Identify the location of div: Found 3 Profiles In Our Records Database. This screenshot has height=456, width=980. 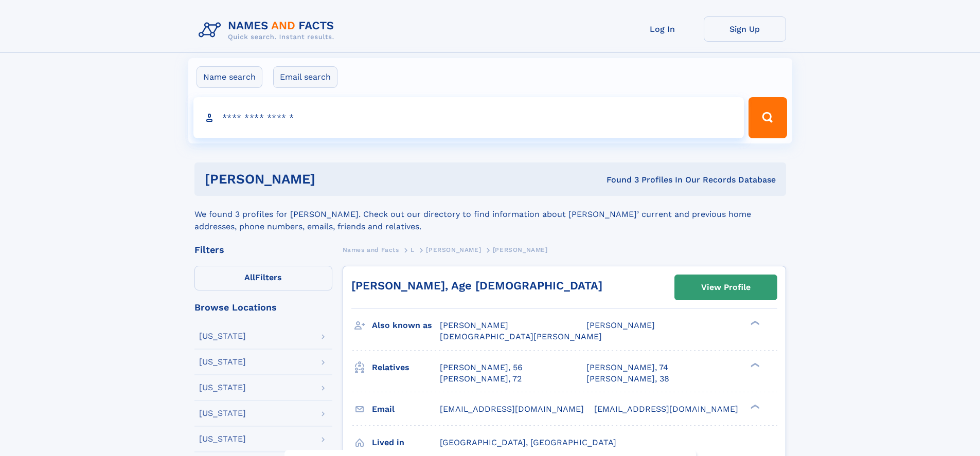
(619, 180).